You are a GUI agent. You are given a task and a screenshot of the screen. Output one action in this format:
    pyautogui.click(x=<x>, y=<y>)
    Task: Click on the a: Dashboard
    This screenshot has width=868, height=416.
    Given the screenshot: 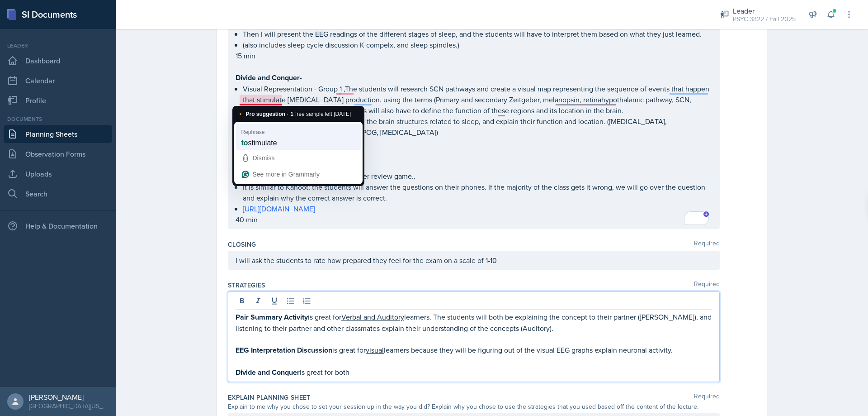 What is the action you would take?
    pyautogui.click(x=58, y=61)
    